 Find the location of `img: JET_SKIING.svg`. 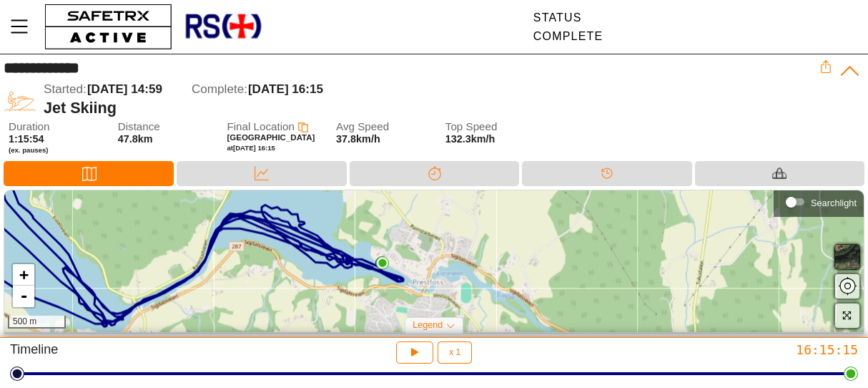

img: JET_SKIING.svg is located at coordinates (20, 98).